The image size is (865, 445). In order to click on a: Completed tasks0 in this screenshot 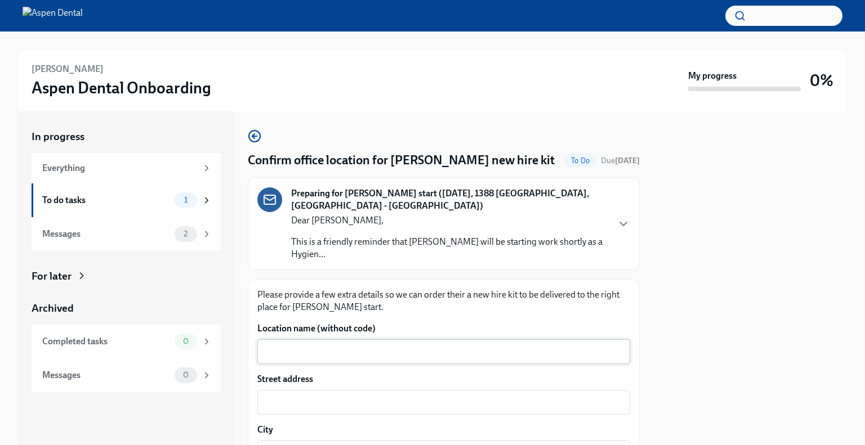, I will do `click(126, 342)`.